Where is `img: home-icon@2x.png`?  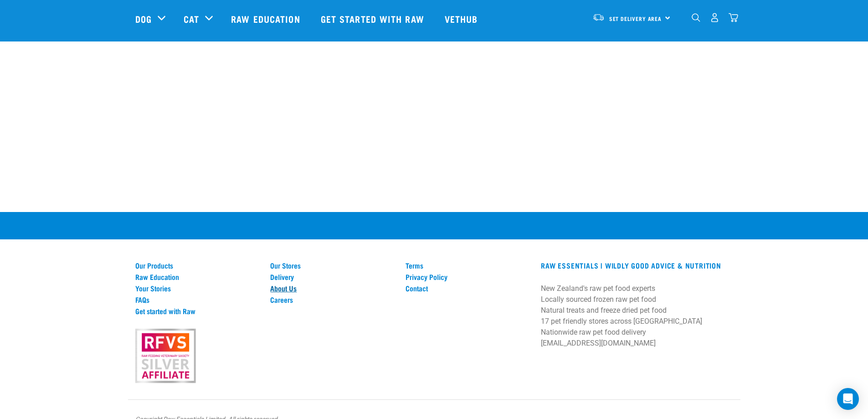
img: home-icon@2x.png is located at coordinates (733, 17).